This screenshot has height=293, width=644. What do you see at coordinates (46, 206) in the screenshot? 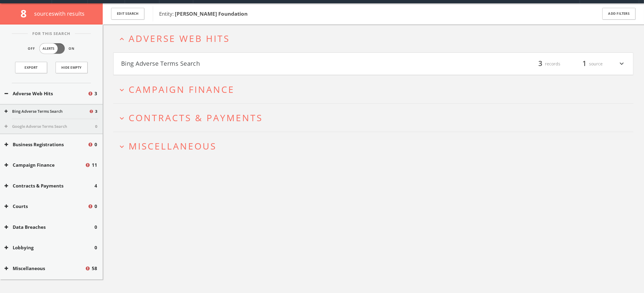
I see `button: Courts` at bounding box center [46, 206].